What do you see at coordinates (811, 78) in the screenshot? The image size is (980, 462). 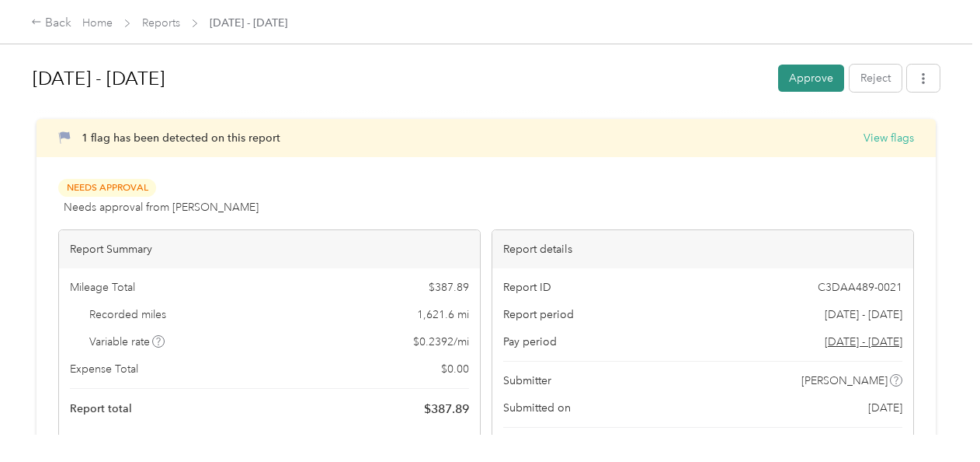 I see `button: Approve` at bounding box center [811, 78].